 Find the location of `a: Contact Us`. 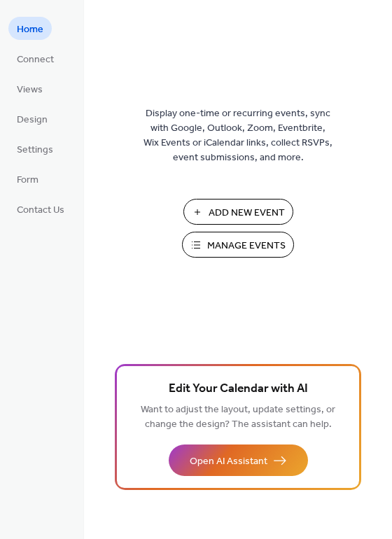

a: Contact Us is located at coordinates (41, 208).